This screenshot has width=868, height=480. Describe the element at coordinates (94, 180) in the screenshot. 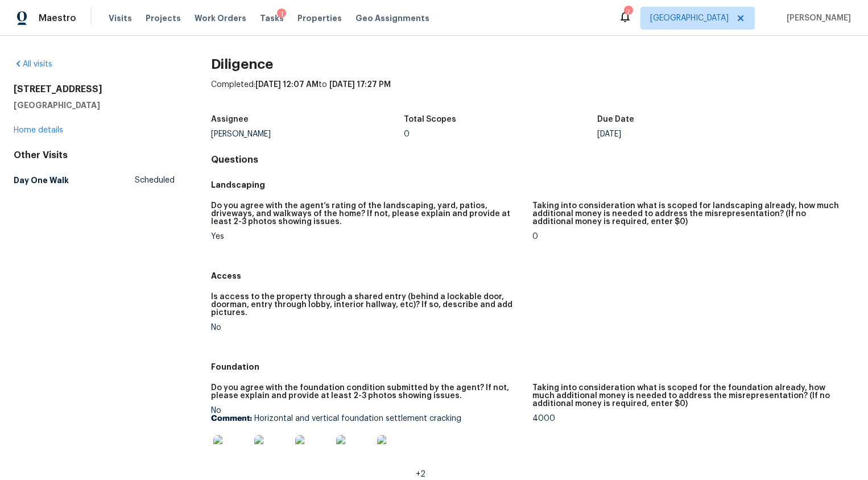

I see `a: Day One WalkScheduled` at that location.